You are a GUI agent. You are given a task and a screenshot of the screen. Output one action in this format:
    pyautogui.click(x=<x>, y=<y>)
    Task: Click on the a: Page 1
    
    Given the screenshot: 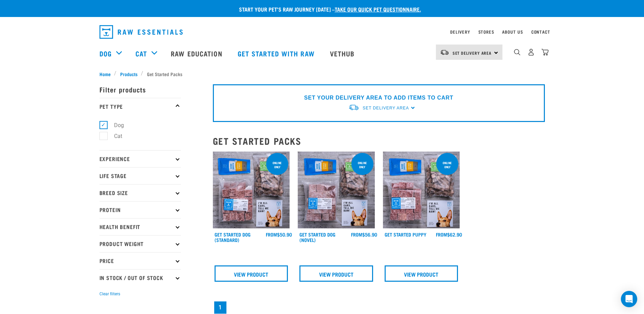 What is the action you would take?
    pyautogui.click(x=220, y=308)
    